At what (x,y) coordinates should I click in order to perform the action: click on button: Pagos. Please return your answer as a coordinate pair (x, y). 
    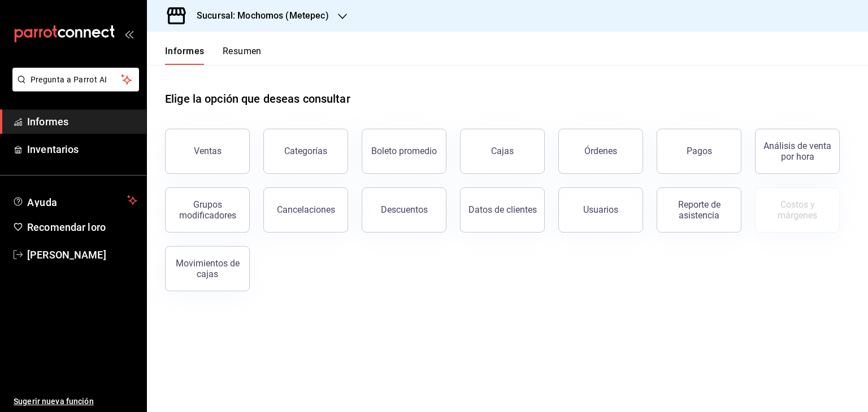
    Looking at the image, I should click on (699, 151).